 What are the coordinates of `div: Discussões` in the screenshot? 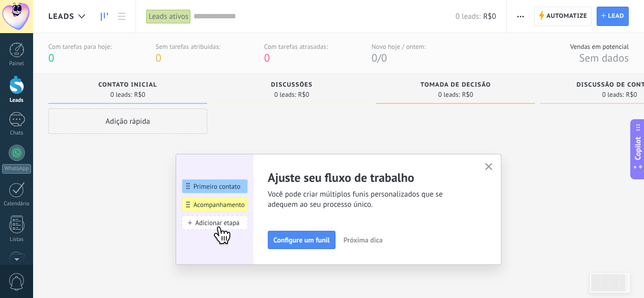 It's located at (291, 86).